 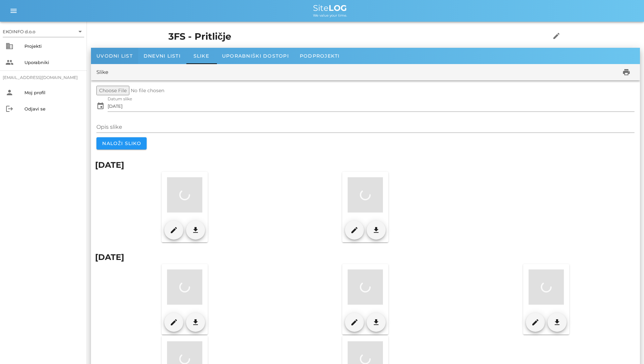 I want to click on span: Uporabniški dostopi, so click(x=255, y=56).